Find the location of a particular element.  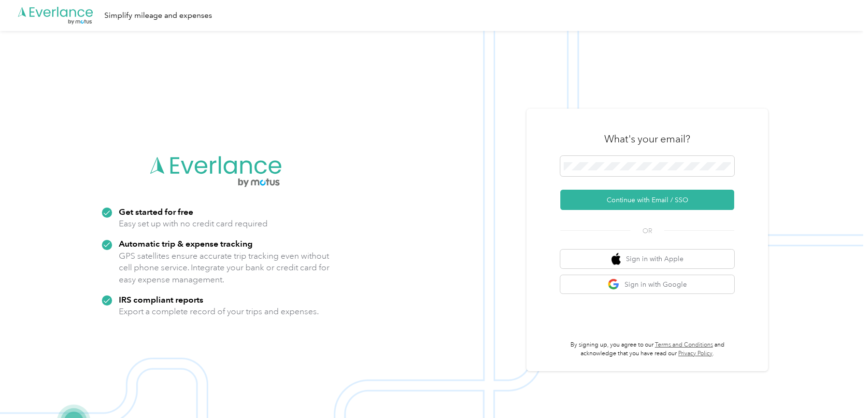

img: google logo is located at coordinates (614, 284).